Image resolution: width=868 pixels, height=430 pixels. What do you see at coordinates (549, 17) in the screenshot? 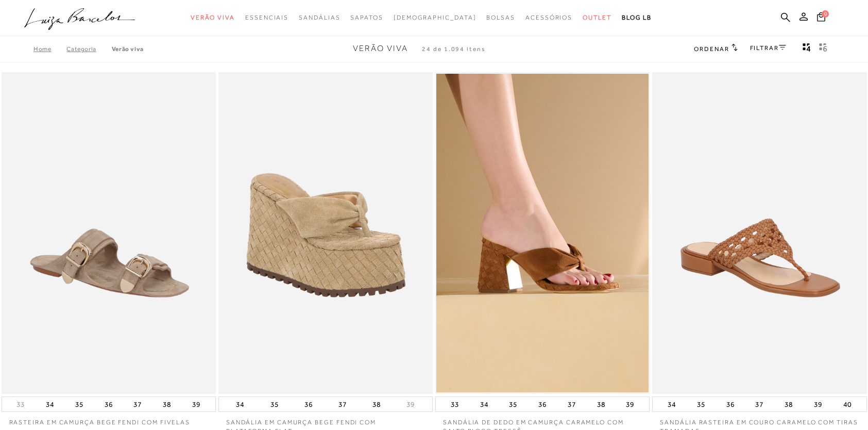
I see `span: Acessórios` at bounding box center [549, 17].